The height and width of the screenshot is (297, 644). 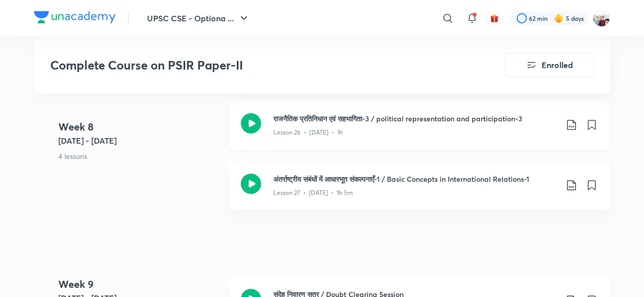 What do you see at coordinates (74, 18) in the screenshot?
I see `a: Company Logo` at bounding box center [74, 18].